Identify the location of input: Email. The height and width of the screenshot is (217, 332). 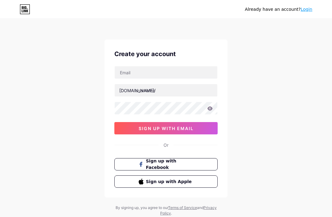
(166, 72).